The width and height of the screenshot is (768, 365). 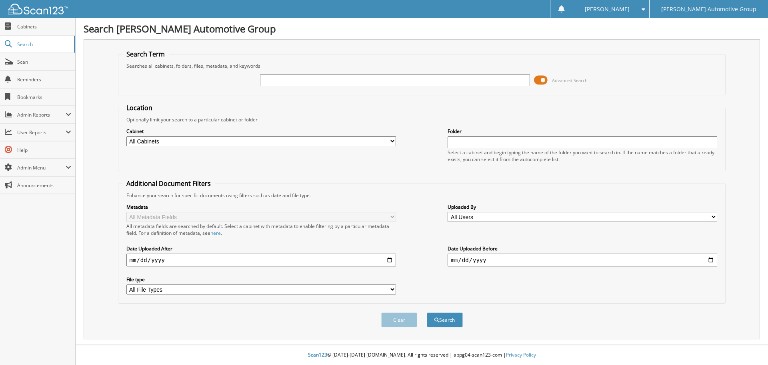 What do you see at coordinates (445, 319) in the screenshot?
I see `button: Search` at bounding box center [445, 319].